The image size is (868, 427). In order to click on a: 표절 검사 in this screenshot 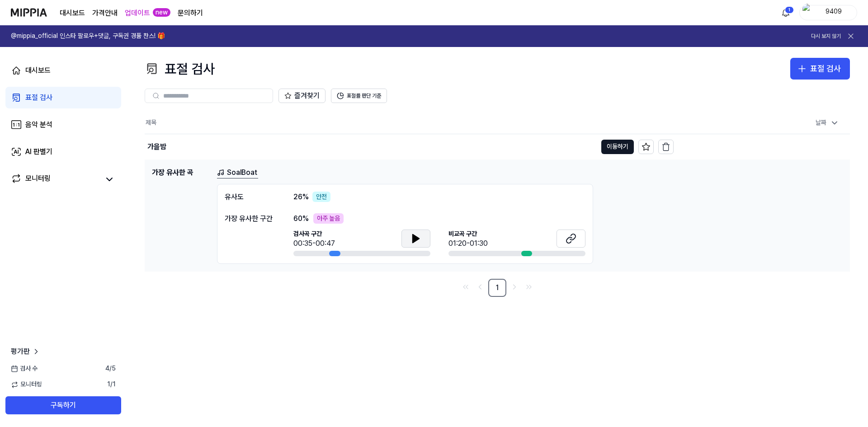, I will do `click(63, 98)`.